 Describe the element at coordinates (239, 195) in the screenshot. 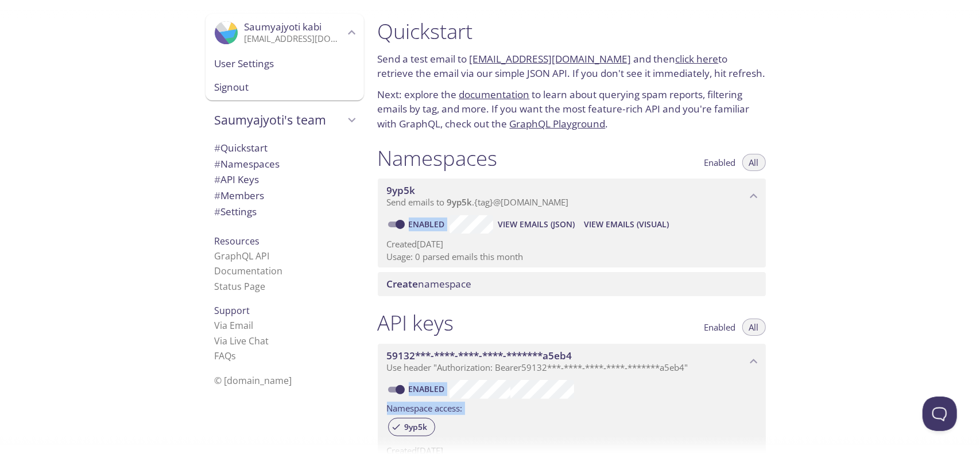

I see `span: Members` at that location.